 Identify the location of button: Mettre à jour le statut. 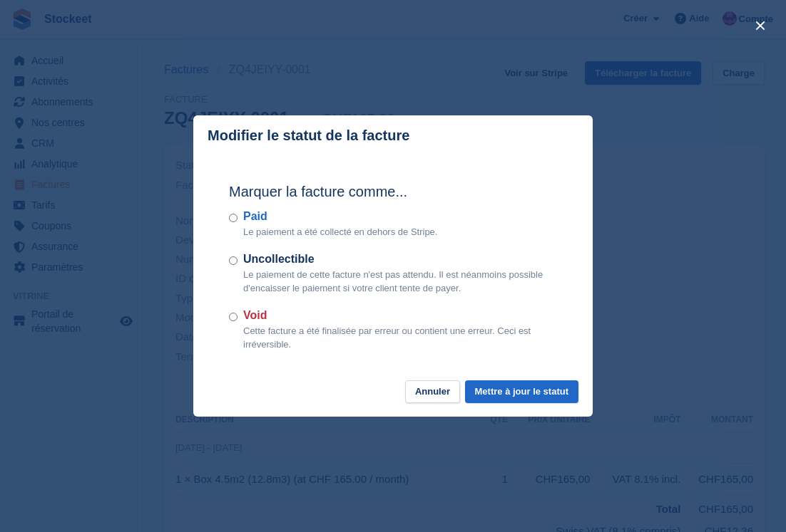
(522, 392).